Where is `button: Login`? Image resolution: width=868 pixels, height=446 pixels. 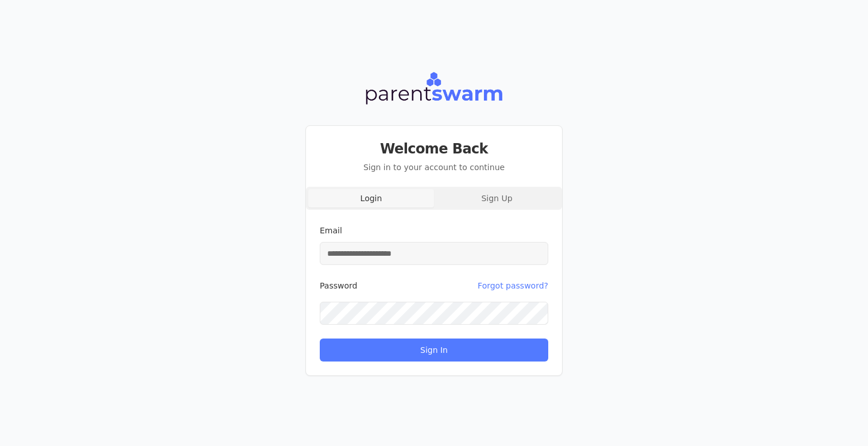
button: Login is located at coordinates (371, 198).